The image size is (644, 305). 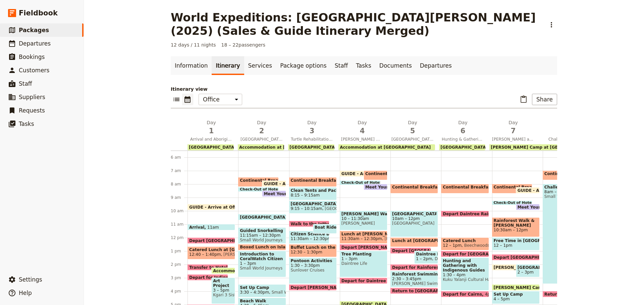 What do you see at coordinates (465, 266) in the screenshot?
I see `span: Hunting and Gathering with Indigenous Guides` at bounding box center [465, 266].